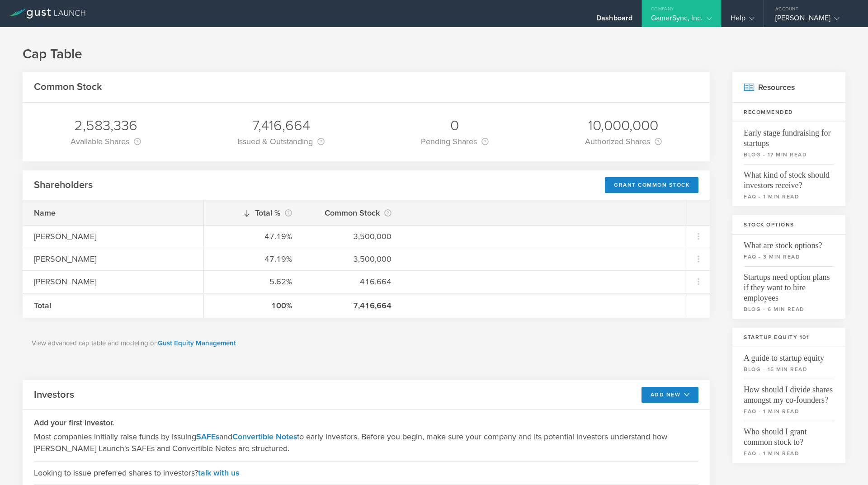 The image size is (868, 485). I want to click on div: Name, so click(113, 213).